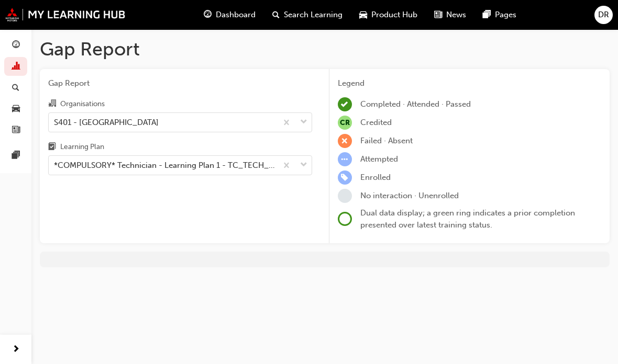  I want to click on span: DR, so click(604, 15).